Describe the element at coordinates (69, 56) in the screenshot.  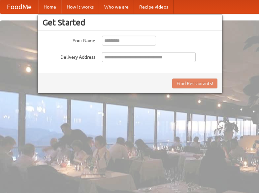
I see `label: Delivery Address` at that location.